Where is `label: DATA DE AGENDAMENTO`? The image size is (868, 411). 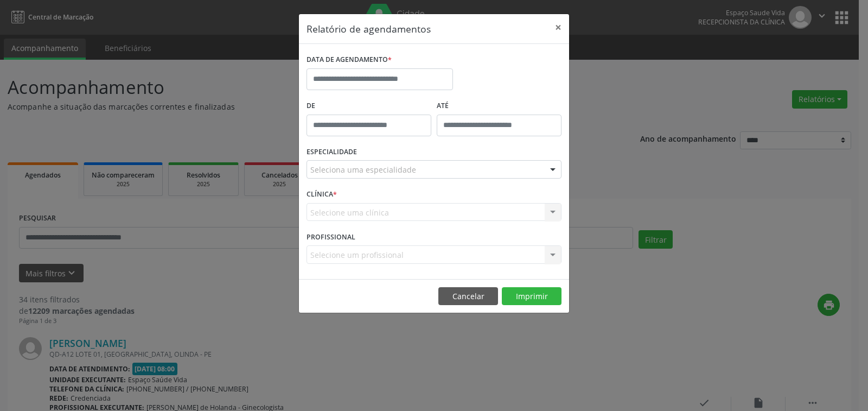 label: DATA DE AGENDAMENTO is located at coordinates (349, 60).